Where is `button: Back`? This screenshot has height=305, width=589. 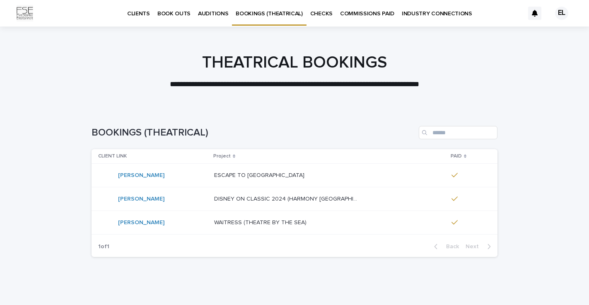 button: Back is located at coordinates (445, 246).